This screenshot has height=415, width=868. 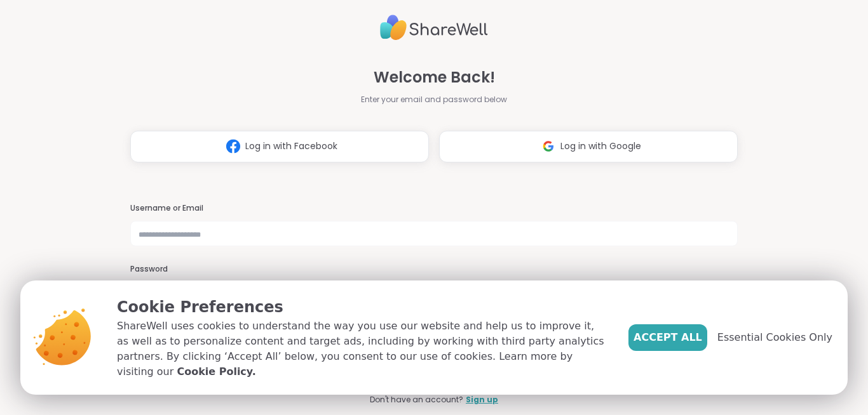 I want to click on button: Log in with Facebook, so click(x=280, y=147).